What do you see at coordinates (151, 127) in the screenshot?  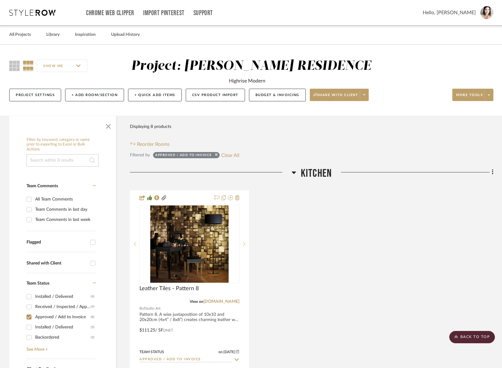 I see `div: Displaying 8 products` at bounding box center [151, 127].